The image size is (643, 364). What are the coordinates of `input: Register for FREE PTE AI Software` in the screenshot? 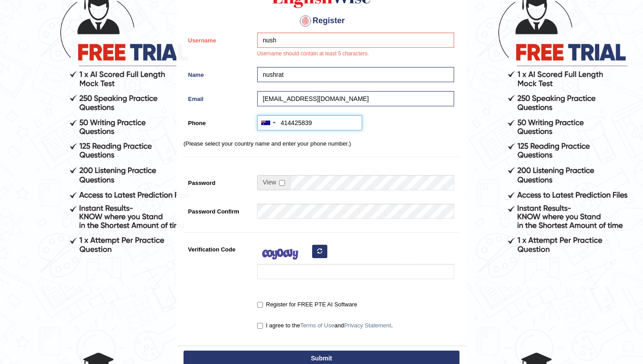 It's located at (260, 305).